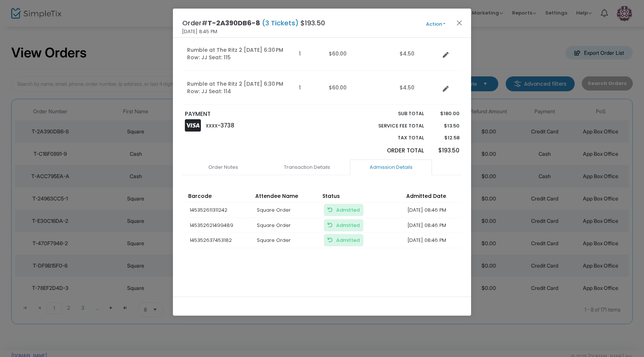 This screenshot has width=644, height=357. I want to click on p: Service Fee Total, so click(392, 126).